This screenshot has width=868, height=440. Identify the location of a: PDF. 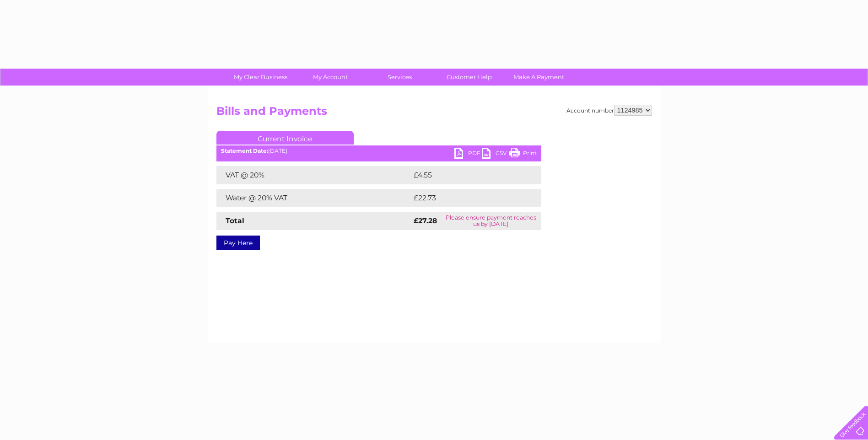
(468, 154).